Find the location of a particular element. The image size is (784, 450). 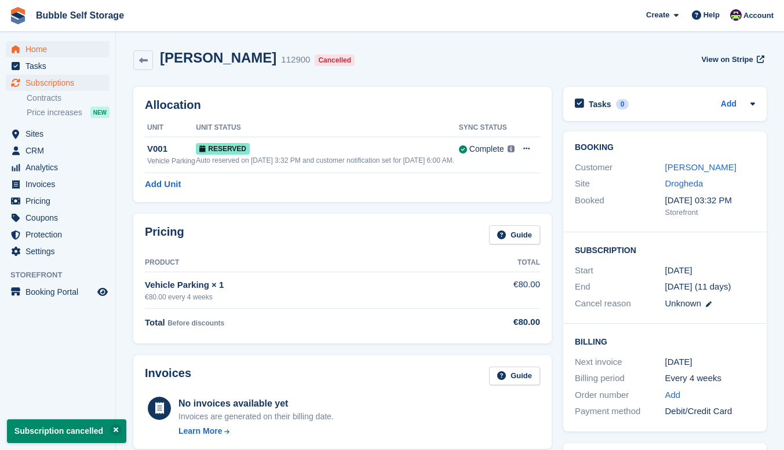

div: 112900 is located at coordinates (296, 60).